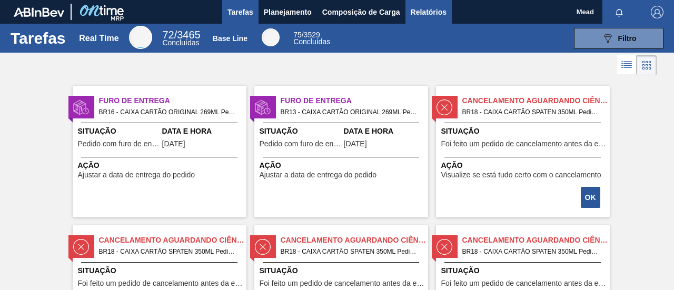 The height and width of the screenshot is (290, 674). I want to click on h1: Tarefas, so click(38, 38).